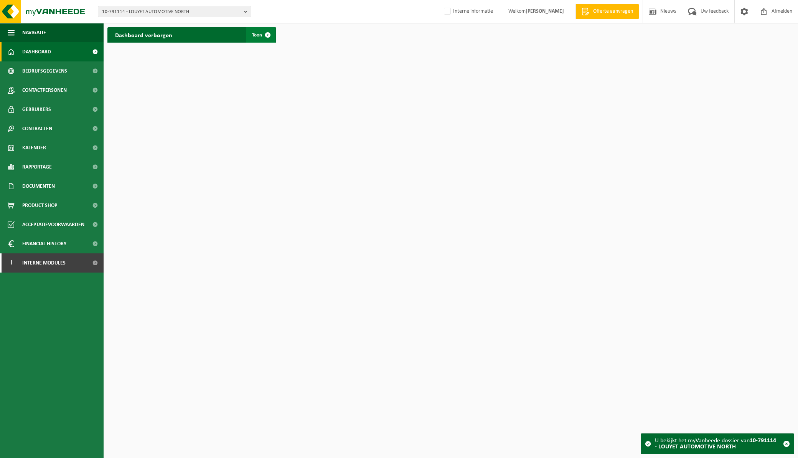  I want to click on span: Contracten, so click(37, 129).